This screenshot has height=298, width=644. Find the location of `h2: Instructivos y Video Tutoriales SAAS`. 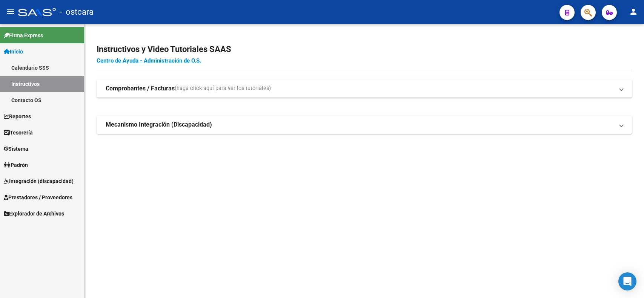

h2: Instructivos y Video Tutoriales SAAS is located at coordinates (364, 50).